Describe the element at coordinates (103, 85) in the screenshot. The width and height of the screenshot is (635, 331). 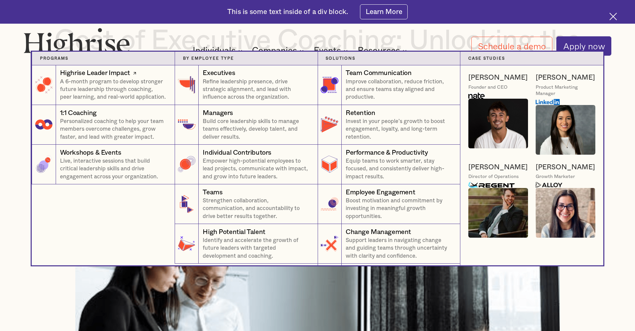
I see `a: Highrise Leader ImpactA 6-month program to develop stronger future leadership through coaching, p...` at that location.